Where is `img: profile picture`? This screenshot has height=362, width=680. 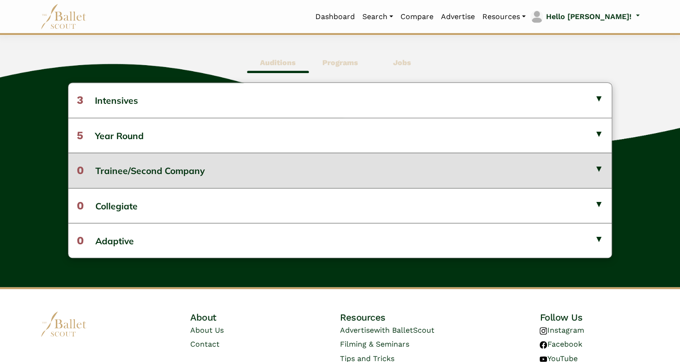 img: profile picture is located at coordinates (537, 17).